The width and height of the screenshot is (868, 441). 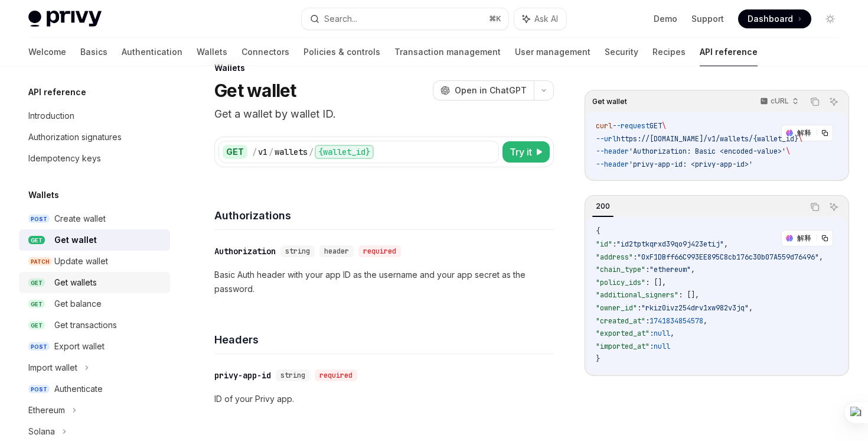 What do you see at coordinates (336, 375) in the screenshot?
I see `div: required` at bounding box center [336, 375].